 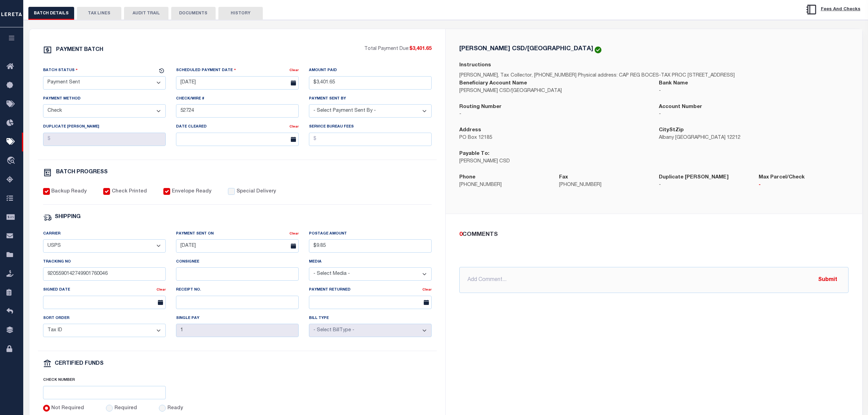 What do you see at coordinates (188, 290) in the screenshot?
I see `label: Receipt No.` at bounding box center [188, 290].